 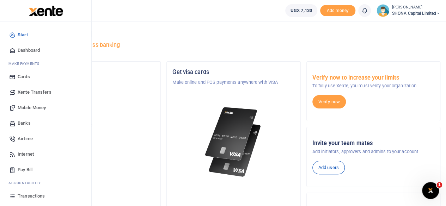 I want to click on h5: Welcome to better business banking, so click(x=233, y=45).